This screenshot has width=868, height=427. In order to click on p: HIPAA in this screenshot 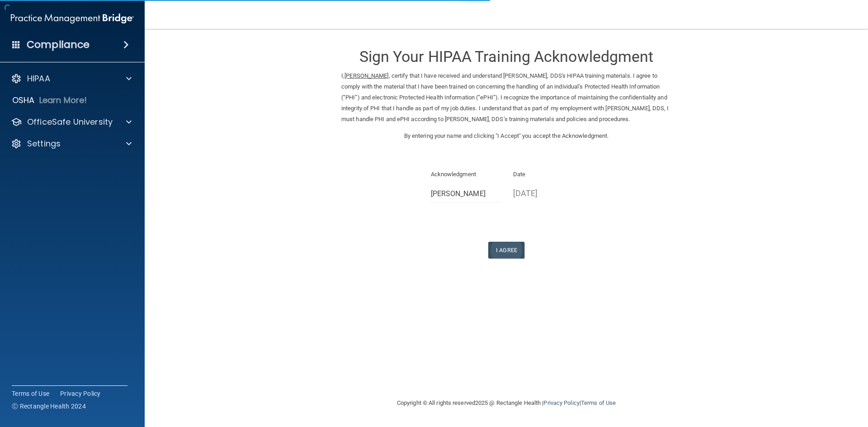, I will do `click(38, 79)`.